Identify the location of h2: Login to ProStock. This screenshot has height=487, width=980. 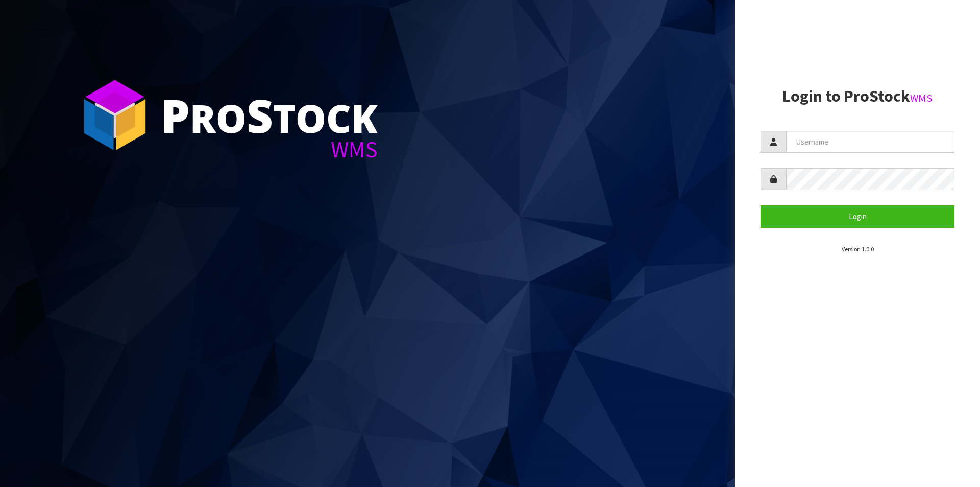
(857, 96).